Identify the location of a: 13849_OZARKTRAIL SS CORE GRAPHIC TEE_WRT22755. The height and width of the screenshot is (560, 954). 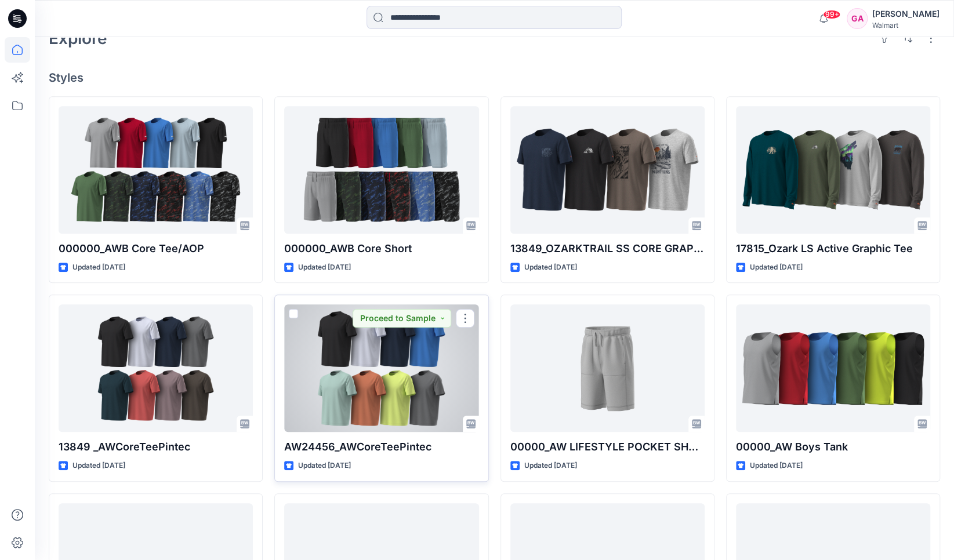
(607, 170).